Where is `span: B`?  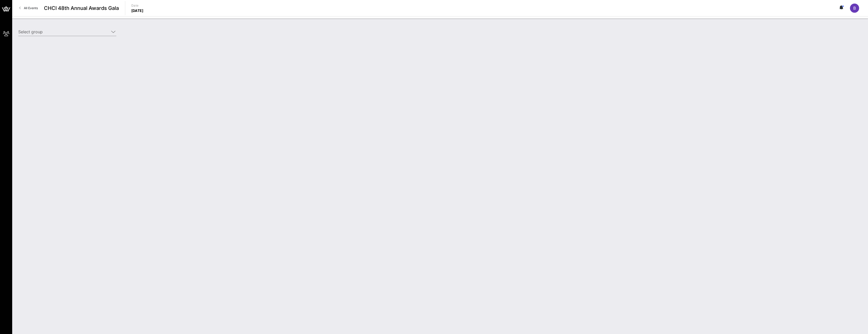
span: B is located at coordinates (854, 8).